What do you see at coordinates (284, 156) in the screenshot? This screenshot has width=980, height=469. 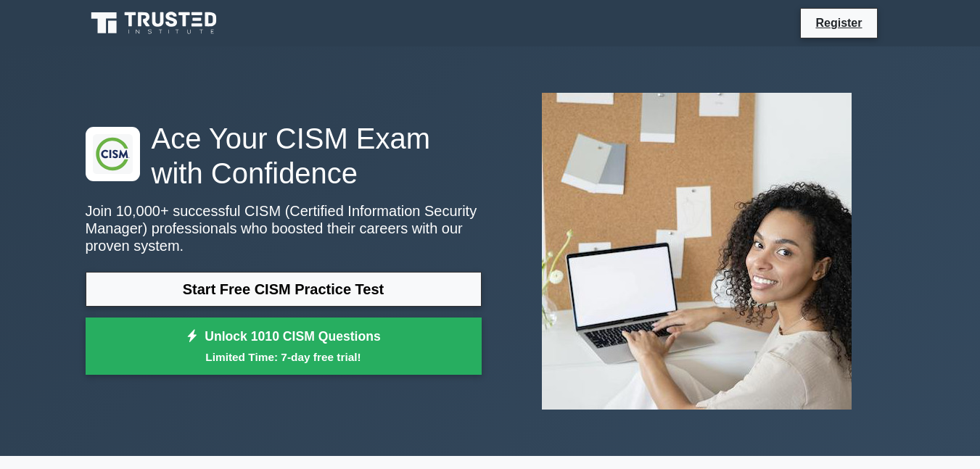 I see `h1: Ace Your CISM Exam with Confidence` at bounding box center [284, 156].